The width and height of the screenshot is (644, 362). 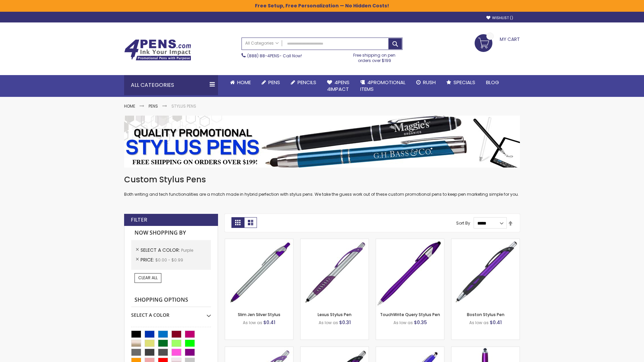 I want to click on img: Boston Stylus Pen-Purple, so click(x=485, y=273).